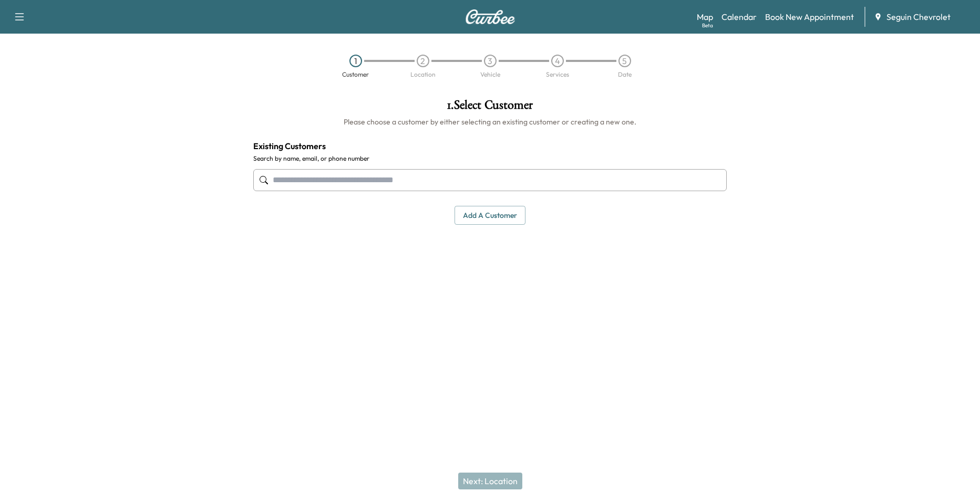 Image resolution: width=980 pixels, height=502 pixels. Describe the element at coordinates (705, 17) in the screenshot. I see `a: MapBeta` at that location.